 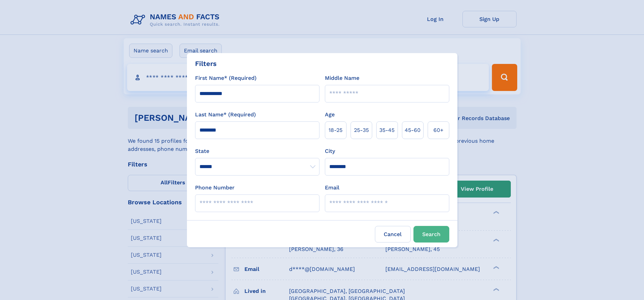 I want to click on div: Filters, so click(x=206, y=64).